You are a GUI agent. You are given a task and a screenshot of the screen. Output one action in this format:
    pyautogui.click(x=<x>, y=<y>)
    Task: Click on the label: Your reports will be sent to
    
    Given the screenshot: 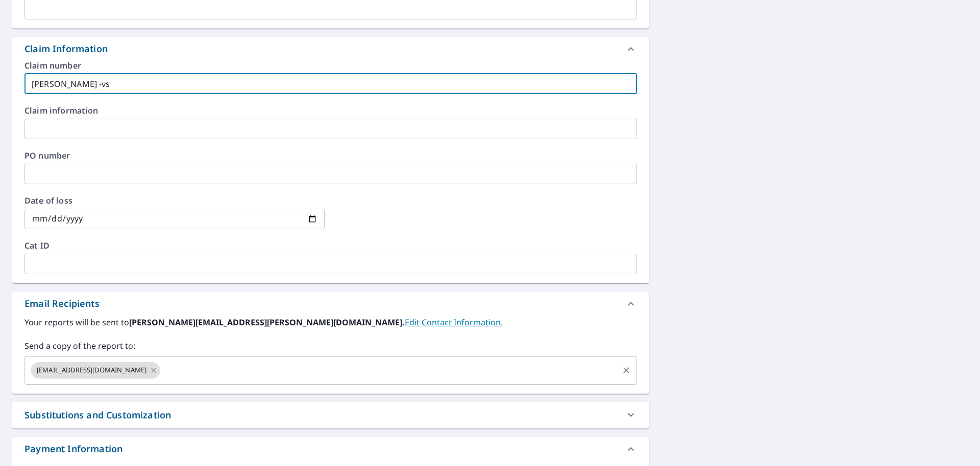 What is the action you would take?
    pyautogui.click(x=331, y=322)
    